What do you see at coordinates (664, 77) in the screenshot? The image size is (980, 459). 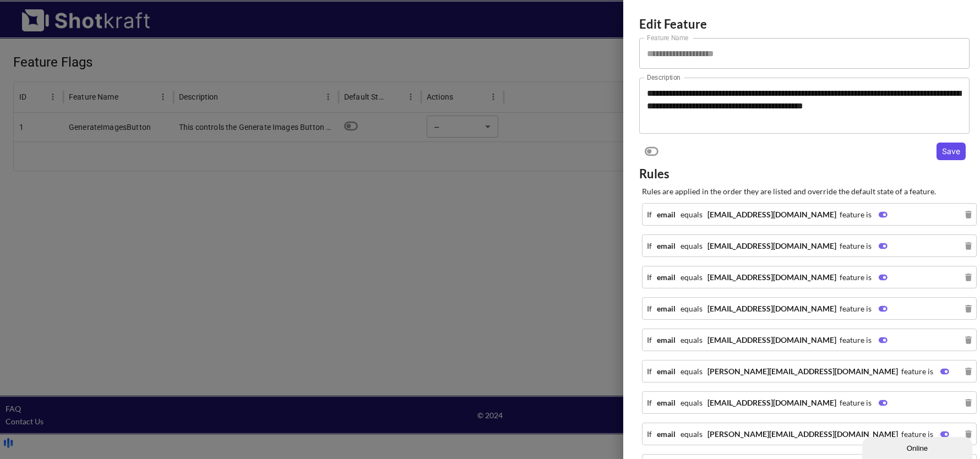 I see `label: Description` at bounding box center [664, 77].